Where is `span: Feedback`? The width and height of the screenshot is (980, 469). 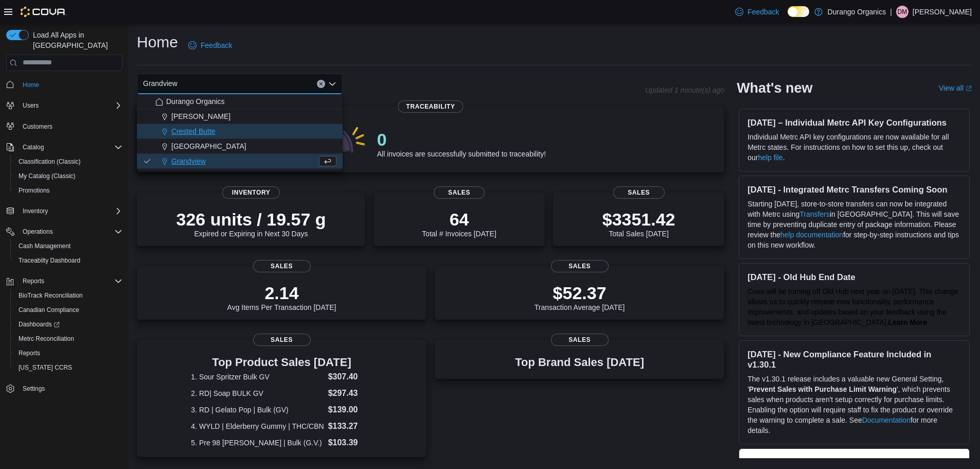
span: Feedback is located at coordinates (763, 12).